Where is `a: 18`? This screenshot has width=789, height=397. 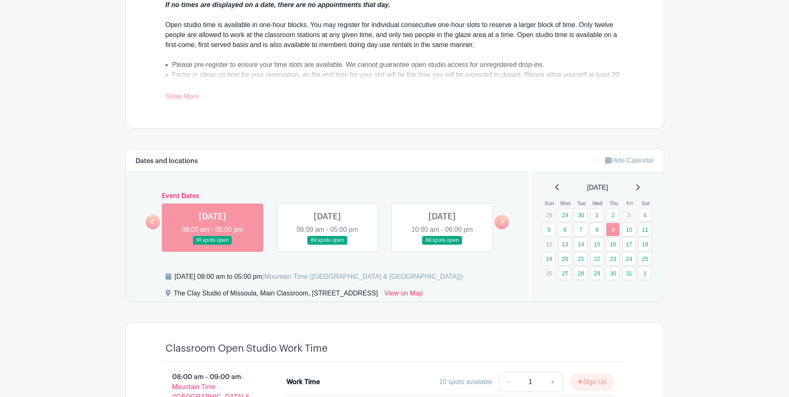
a: 18 is located at coordinates (644, 244).